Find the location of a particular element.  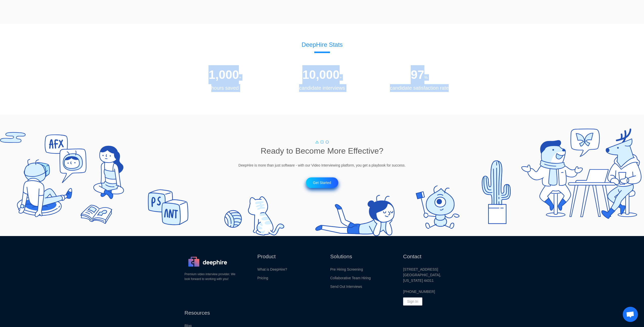

p: Get Started is located at coordinates (322, 182).